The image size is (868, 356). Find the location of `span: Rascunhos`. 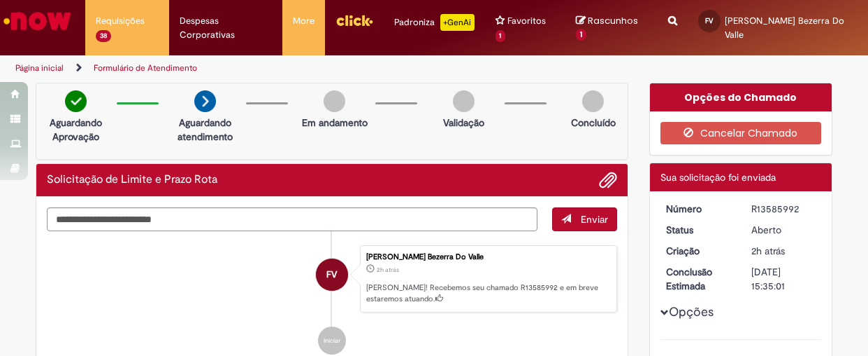

span: Rascunhos is located at coordinates (613, 20).